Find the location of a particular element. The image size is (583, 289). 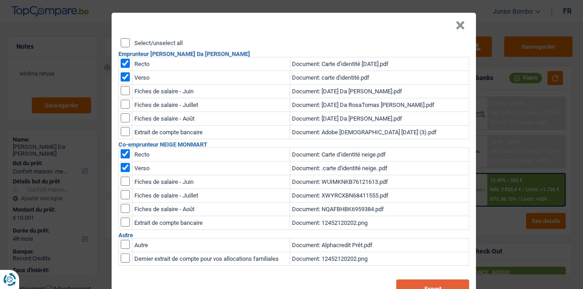

h2: Co-emprunteur NEIGE MONMART is located at coordinates (294, 144).